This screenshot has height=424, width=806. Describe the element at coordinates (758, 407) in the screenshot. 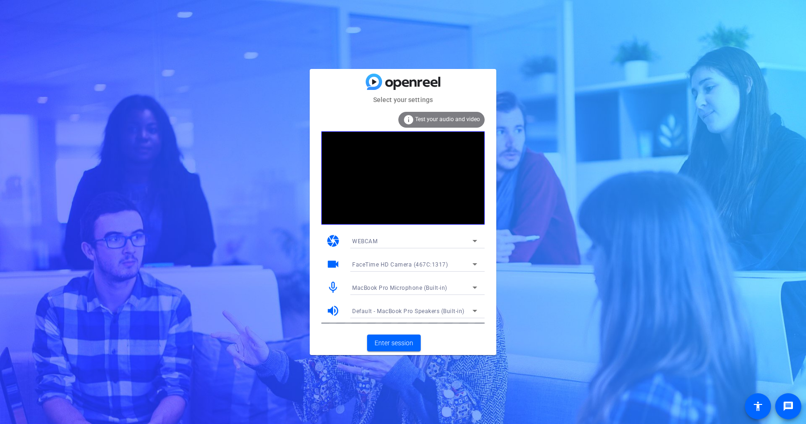

I see `mat-icon: accessibility` at that location.